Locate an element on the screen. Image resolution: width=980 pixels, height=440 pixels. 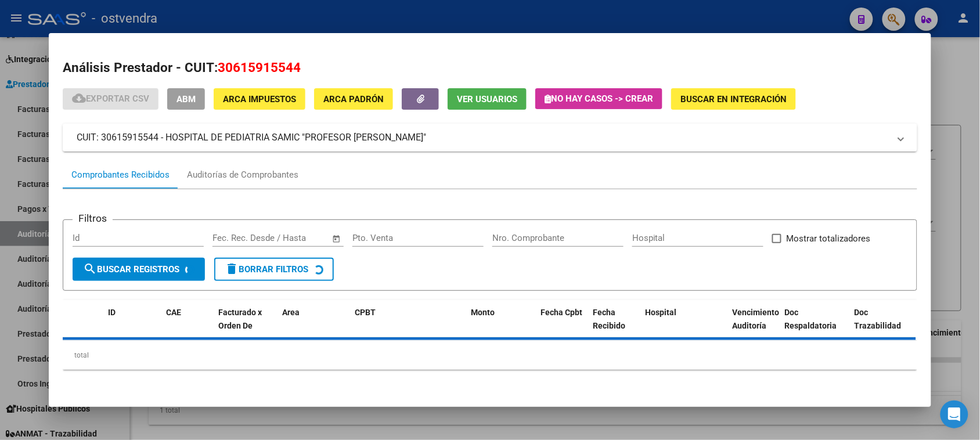
span: ARCA Padrón is located at coordinates (354, 99).